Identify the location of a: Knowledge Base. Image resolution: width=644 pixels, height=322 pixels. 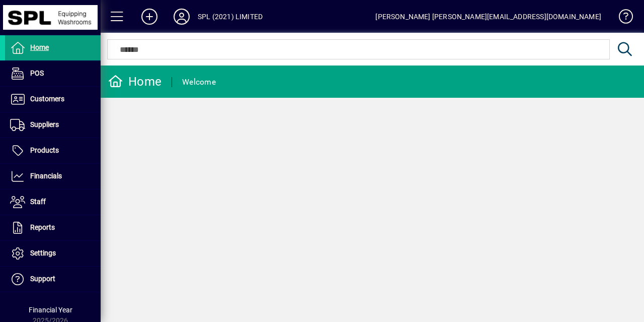
(622, 18).